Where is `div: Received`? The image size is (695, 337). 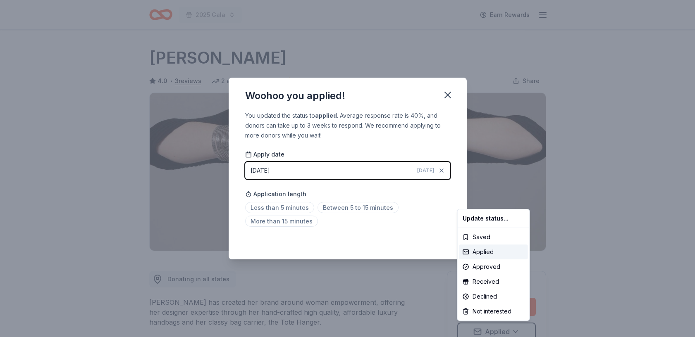
div: Received is located at coordinates (493, 282).